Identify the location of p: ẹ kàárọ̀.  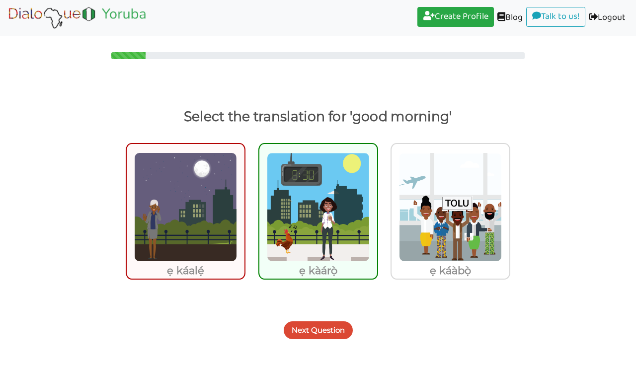
(318, 271).